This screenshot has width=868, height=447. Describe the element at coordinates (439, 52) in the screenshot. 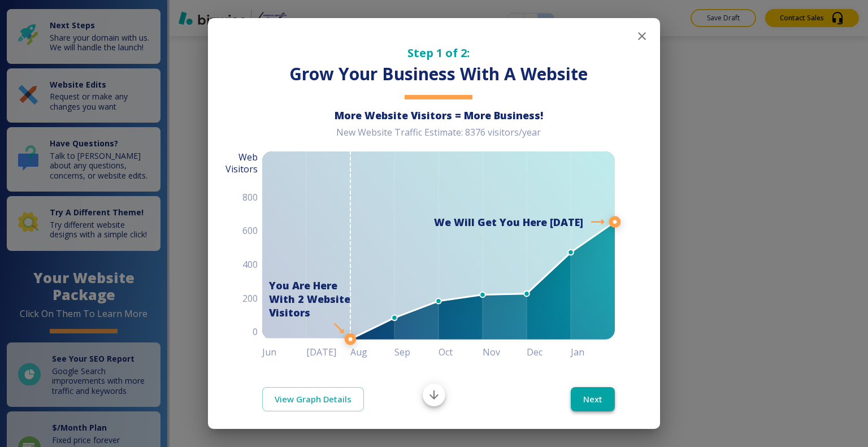

I see `h5: Step 1 of 2:` at that location.